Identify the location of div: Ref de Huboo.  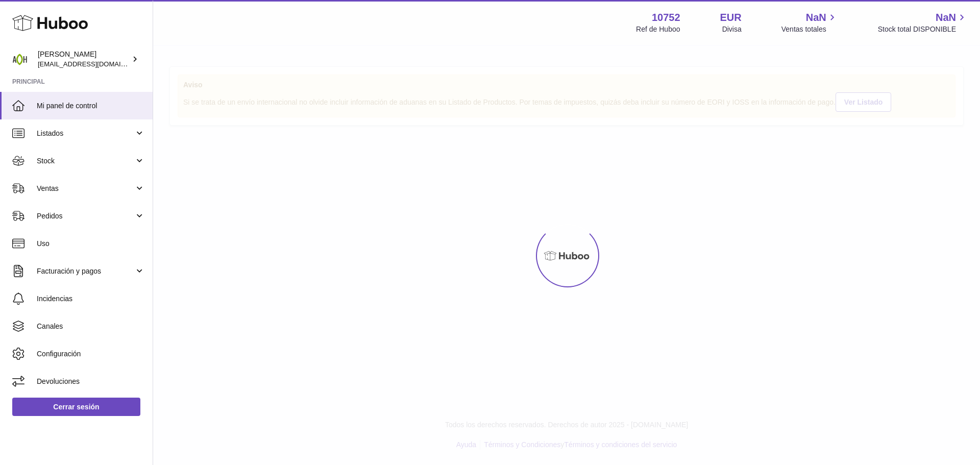
(658, 29).